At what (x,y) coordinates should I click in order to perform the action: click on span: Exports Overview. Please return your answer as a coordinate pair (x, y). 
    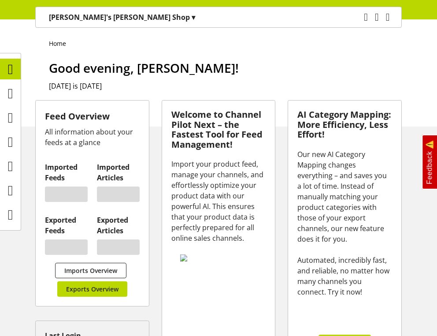
    Looking at the image, I should click on (92, 288).